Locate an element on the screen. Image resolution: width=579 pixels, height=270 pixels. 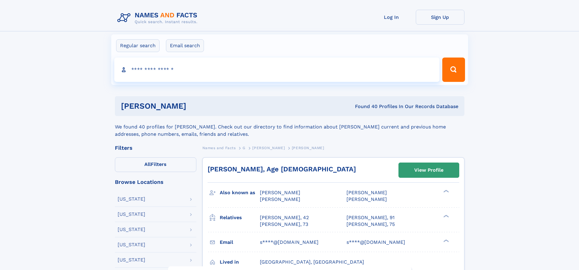
a: G is located at coordinates (244, 147).